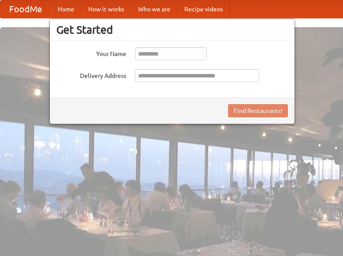 This screenshot has width=343, height=256. I want to click on h3: Get Started, so click(172, 30).